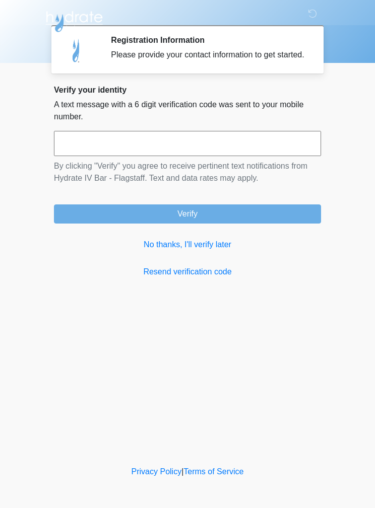 This screenshot has width=375, height=508. I want to click on button: Verify, so click(187, 214).